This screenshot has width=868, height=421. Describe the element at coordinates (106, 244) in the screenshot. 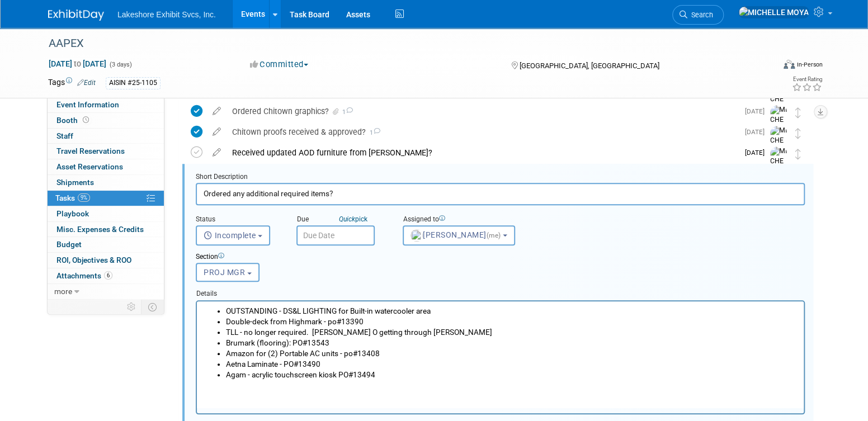

I see `a: Budget` at that location.